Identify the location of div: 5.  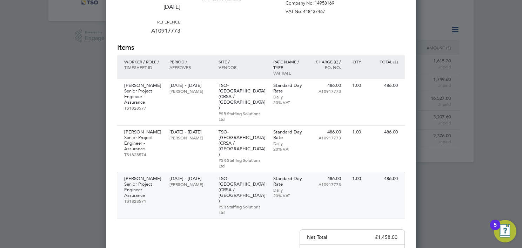
(495, 230).